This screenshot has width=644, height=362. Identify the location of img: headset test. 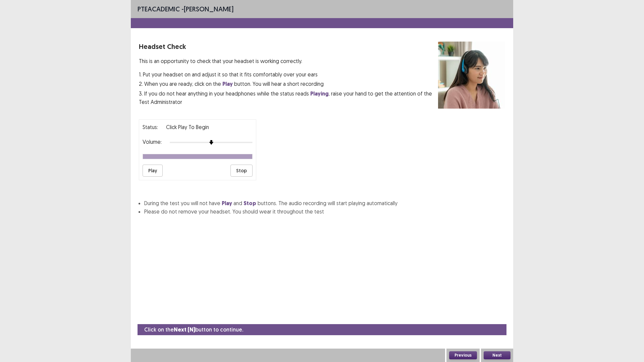
(472, 75).